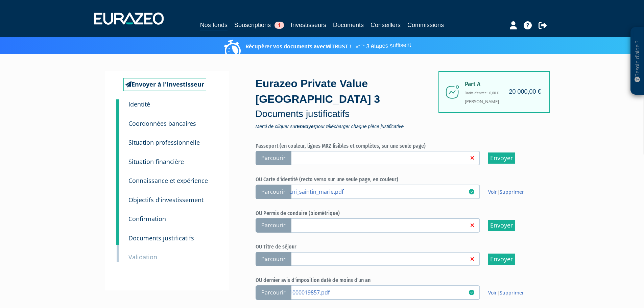  Describe the element at coordinates (214, 25) in the screenshot. I see `a: Nos fonds` at that location.